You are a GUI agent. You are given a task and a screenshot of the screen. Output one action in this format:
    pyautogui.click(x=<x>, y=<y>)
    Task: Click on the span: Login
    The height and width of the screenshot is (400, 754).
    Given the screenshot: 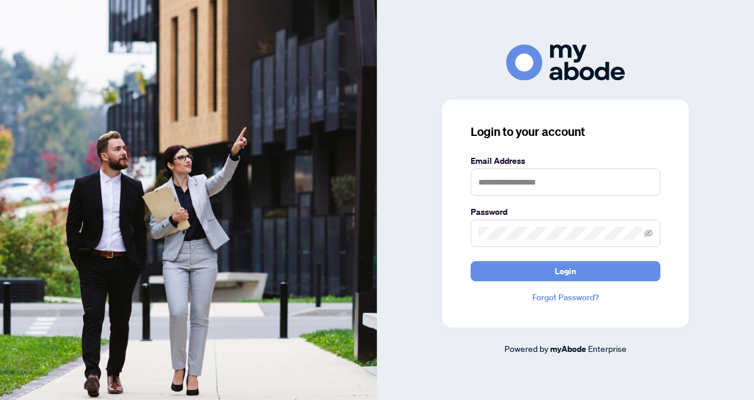 What is the action you would take?
    pyautogui.click(x=566, y=271)
    